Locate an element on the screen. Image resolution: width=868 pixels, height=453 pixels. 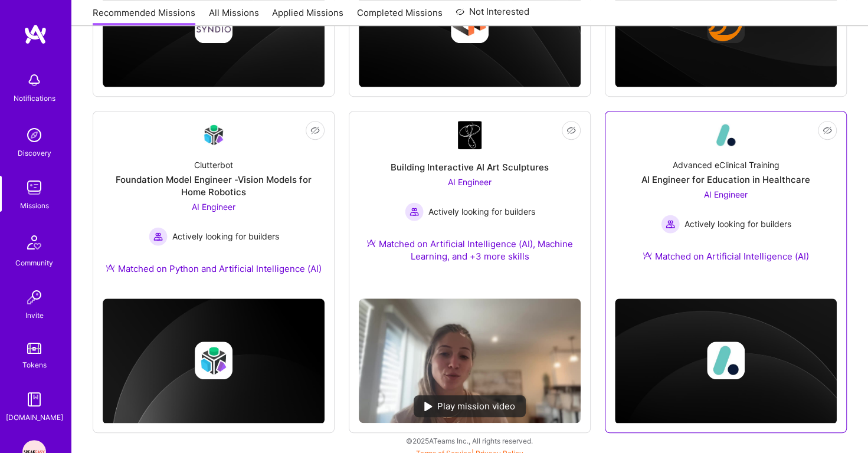
div: Play mission video is located at coordinates (470, 406).